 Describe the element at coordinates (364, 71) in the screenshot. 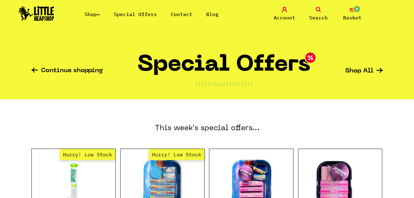

I see `a: Shop All` at that location.